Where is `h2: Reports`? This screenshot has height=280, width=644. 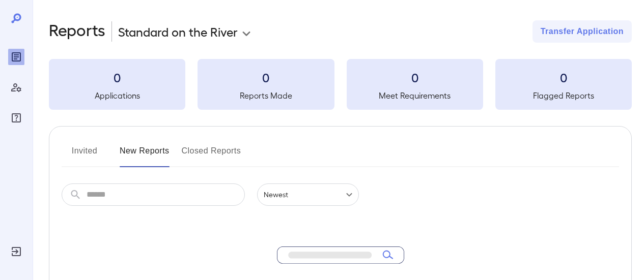 h2: Reports is located at coordinates (77, 32).